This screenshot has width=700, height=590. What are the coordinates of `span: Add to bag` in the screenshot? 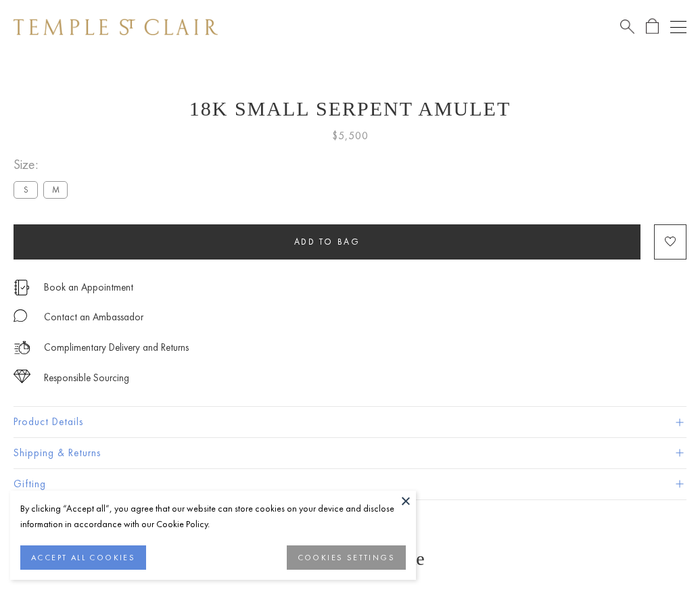 It's located at (328, 241).